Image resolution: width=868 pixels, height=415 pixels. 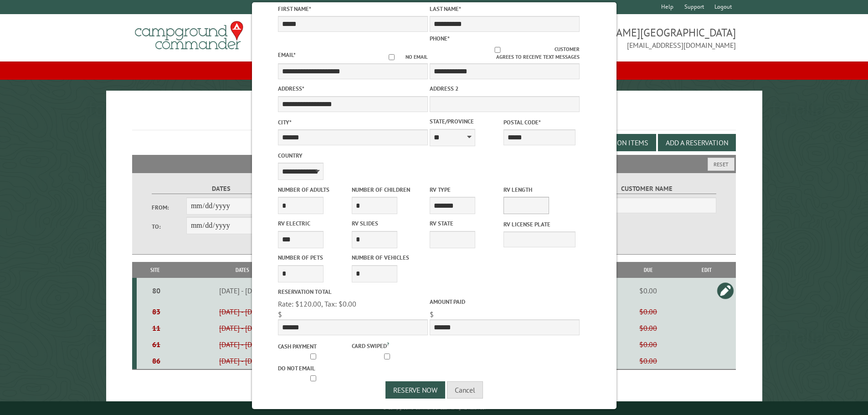 I want to click on label: Number of Adults, so click(x=314, y=189).